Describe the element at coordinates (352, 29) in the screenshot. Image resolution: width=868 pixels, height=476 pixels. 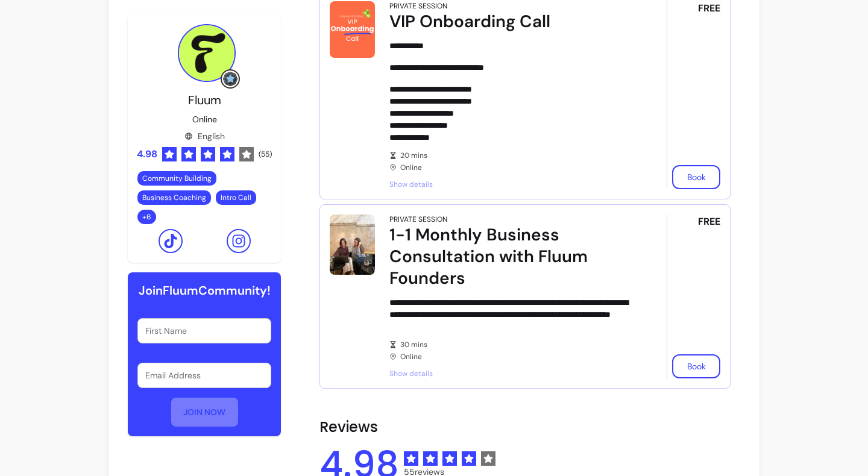
I see `img: VIP Onboarding Call` at that location.